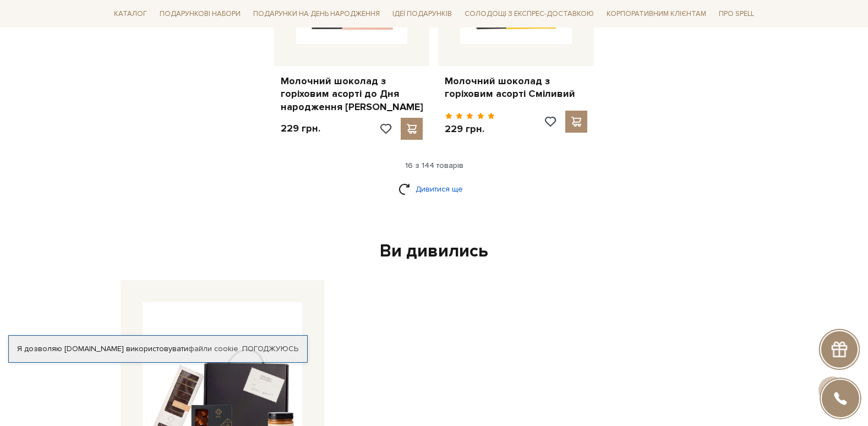  I want to click on span: Подарунки на День народження, so click(317, 14).